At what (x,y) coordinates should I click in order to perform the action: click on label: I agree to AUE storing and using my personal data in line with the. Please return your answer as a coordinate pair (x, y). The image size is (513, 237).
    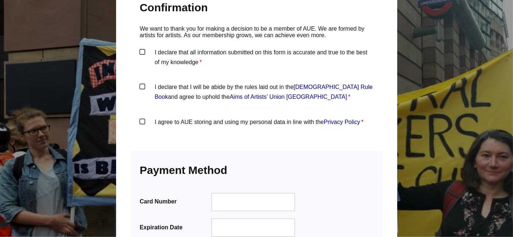
    Looking at the image, I should click on (257, 128).